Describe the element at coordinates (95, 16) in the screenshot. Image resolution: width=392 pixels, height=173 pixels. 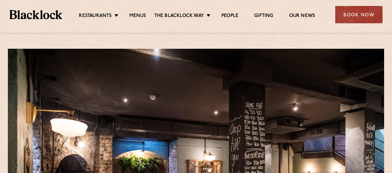
I see `a: Restaurants` at that location.